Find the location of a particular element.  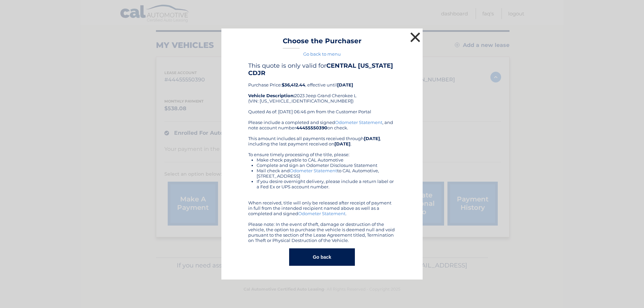

button: Go back is located at coordinates (322, 257).